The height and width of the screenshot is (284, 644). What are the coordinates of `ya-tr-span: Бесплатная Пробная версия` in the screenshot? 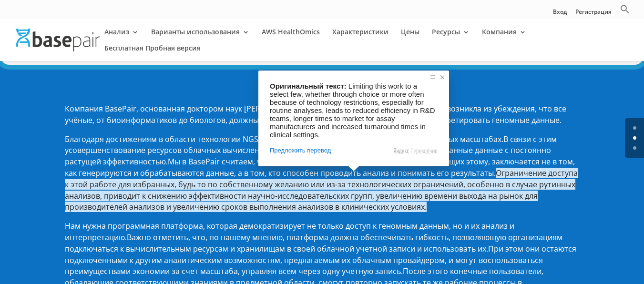 It's located at (152, 47).